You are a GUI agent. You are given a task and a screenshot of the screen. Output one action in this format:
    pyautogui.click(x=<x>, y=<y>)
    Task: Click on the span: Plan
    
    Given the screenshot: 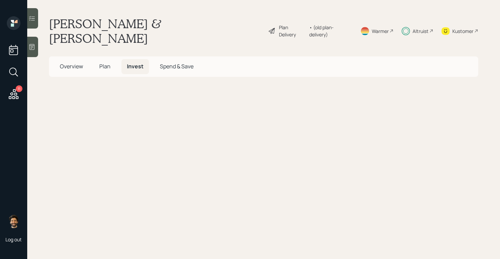 What is the action you would take?
    pyautogui.click(x=105, y=66)
    